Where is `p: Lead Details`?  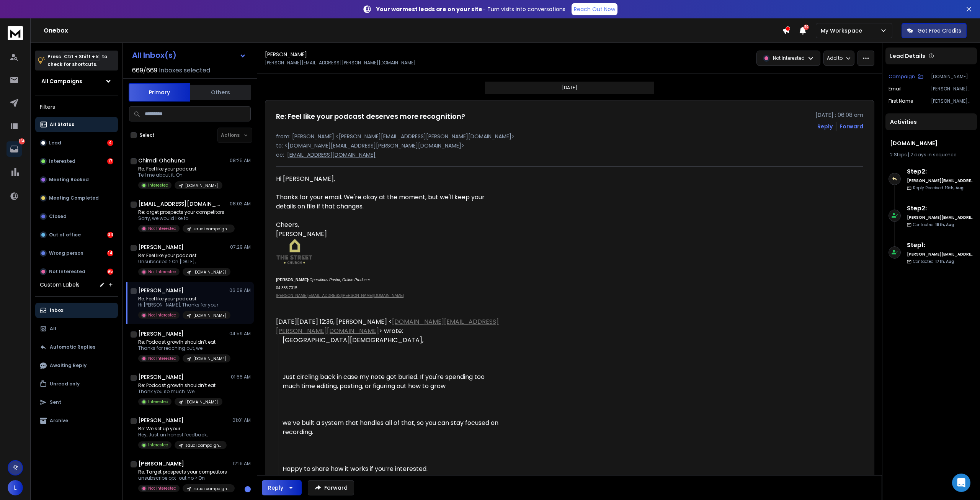
p: Lead Details is located at coordinates (908, 56).